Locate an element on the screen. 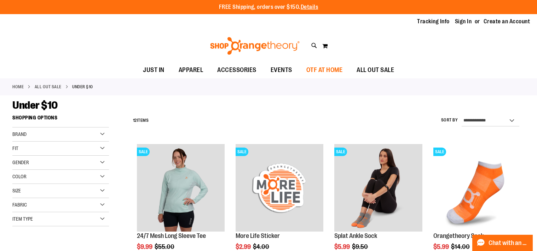 The width and height of the screenshot is (537, 251). a: Product image for More Life StickerSALE is located at coordinates (279, 189).